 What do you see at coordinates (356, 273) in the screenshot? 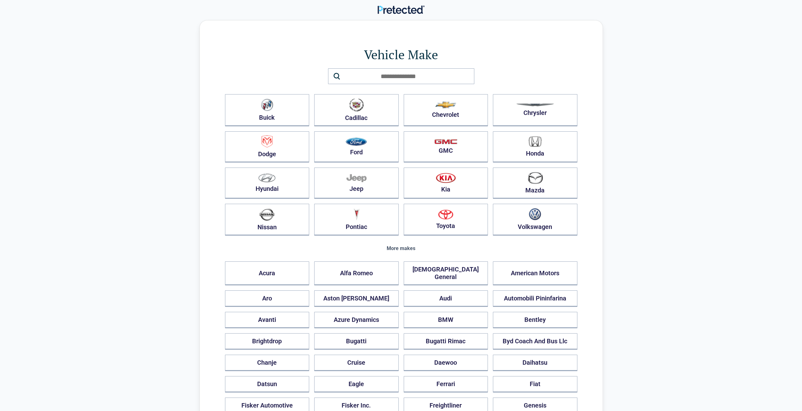
I see `button: Alfa Romeo` at bounding box center [356, 273].